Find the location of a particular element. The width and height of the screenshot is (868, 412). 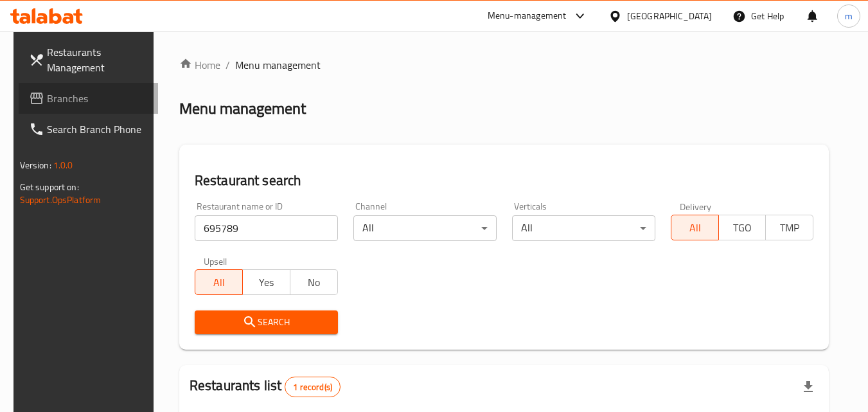

span: TMP is located at coordinates (789, 227).